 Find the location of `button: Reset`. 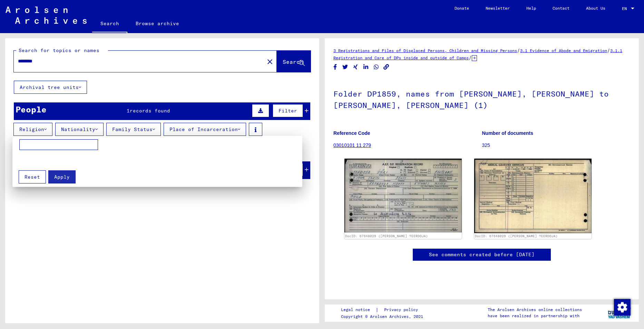

button: Reset is located at coordinates (32, 177).